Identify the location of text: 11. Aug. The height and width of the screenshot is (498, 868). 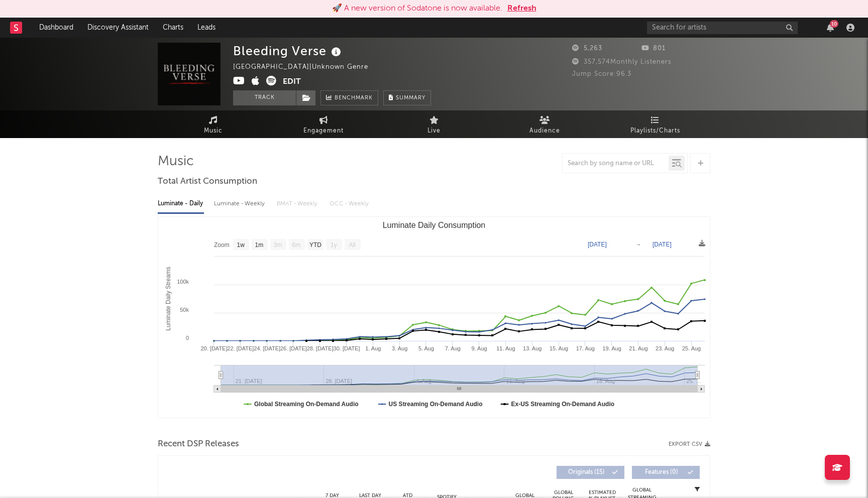
(505, 349).